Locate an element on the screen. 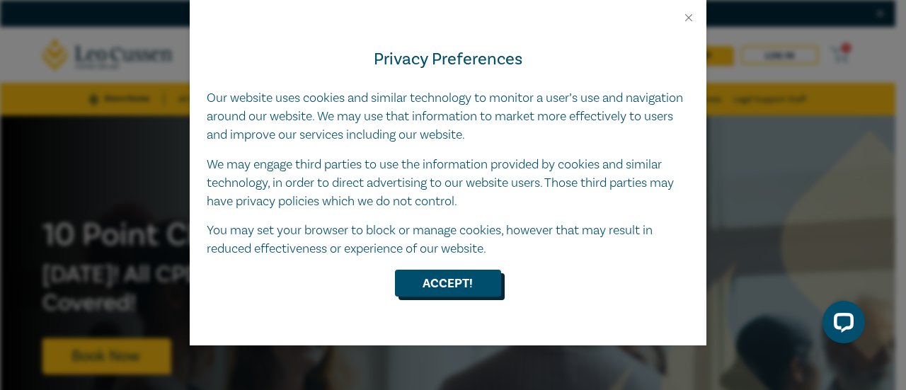  p: We may engage third parties to use the information provided by cookies and similar technology, in... is located at coordinates (448, 183).